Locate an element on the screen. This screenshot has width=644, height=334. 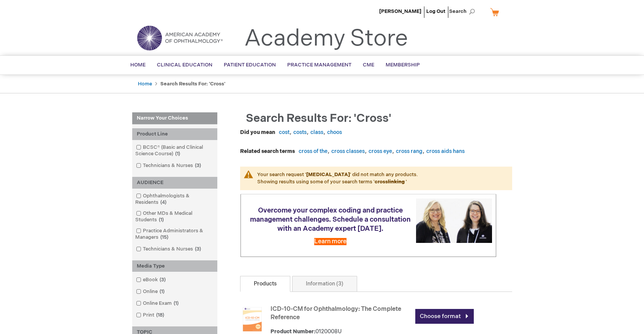
span: 18 is located at coordinates (160, 315).